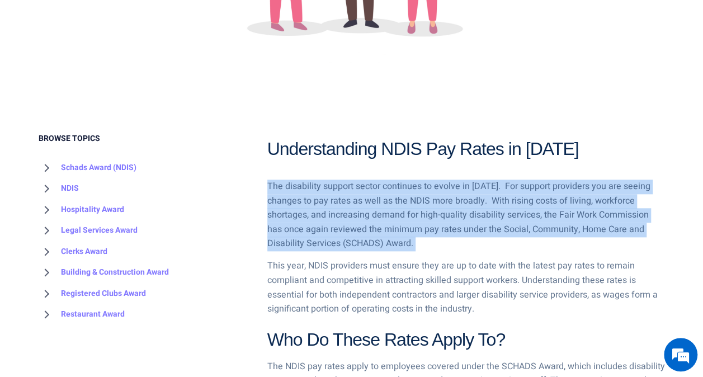  I want to click on a: Legal Services Award, so click(88, 231).